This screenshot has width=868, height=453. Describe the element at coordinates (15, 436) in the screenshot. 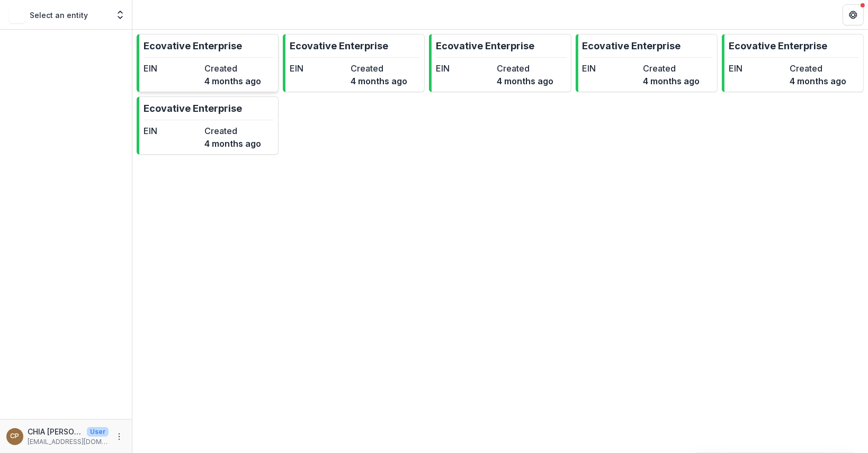

I see `div: CHIA SIOK PHENG` at that location.